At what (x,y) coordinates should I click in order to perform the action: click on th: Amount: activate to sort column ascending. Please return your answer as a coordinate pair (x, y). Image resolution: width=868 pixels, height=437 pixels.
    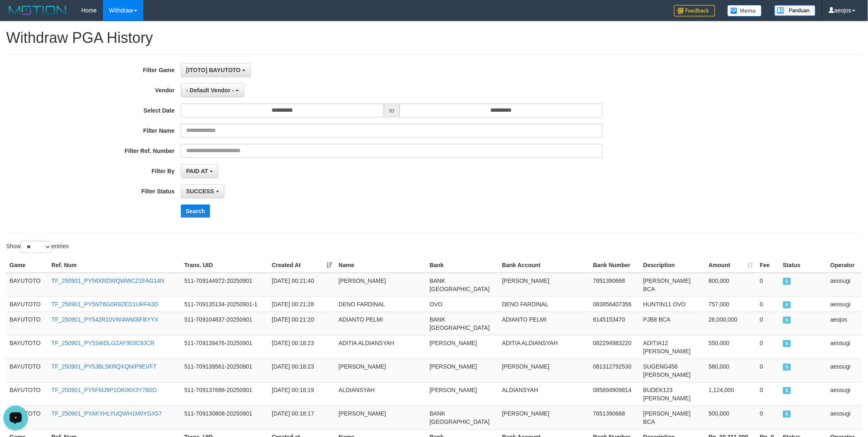
    Looking at the image, I should click on (731, 265).